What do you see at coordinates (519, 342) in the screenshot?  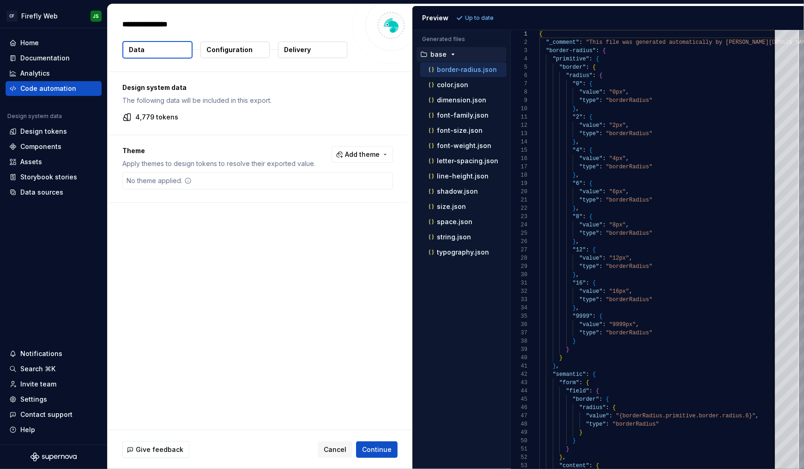 I see `div: 38` at bounding box center [519, 342].